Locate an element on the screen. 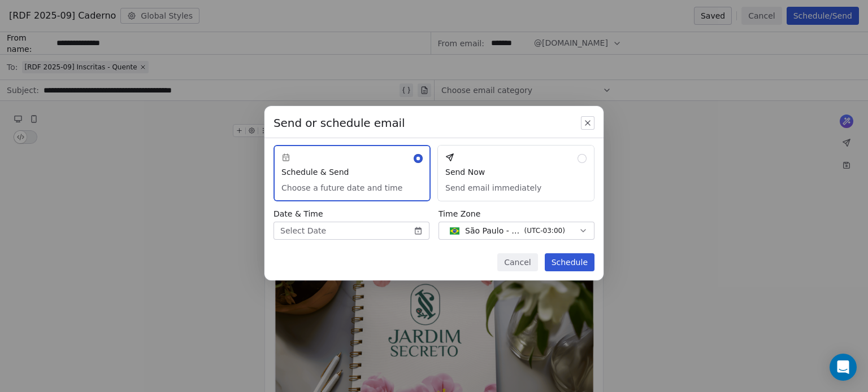 The height and width of the screenshot is (392, 868). button: São Paulo - BRT(UTC-03:00) is located at coordinates (517, 231).